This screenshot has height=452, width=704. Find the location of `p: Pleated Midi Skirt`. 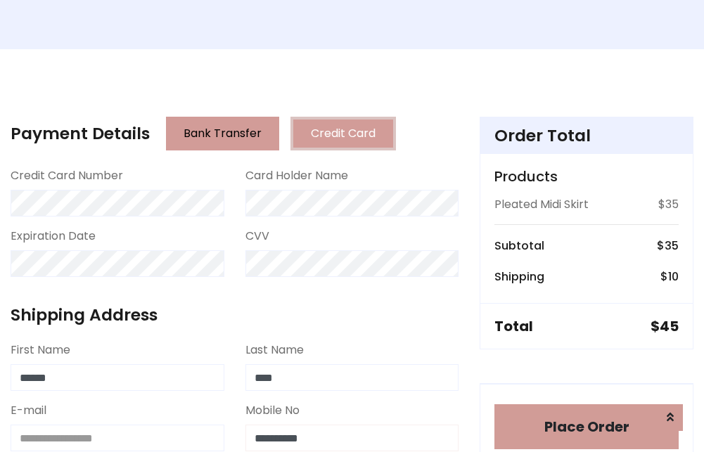

p: Pleated Midi Skirt is located at coordinates (542, 205).